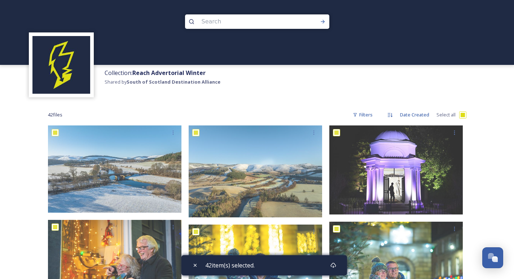 This screenshot has height=279, width=514. I want to click on div: Filters, so click(362, 115).